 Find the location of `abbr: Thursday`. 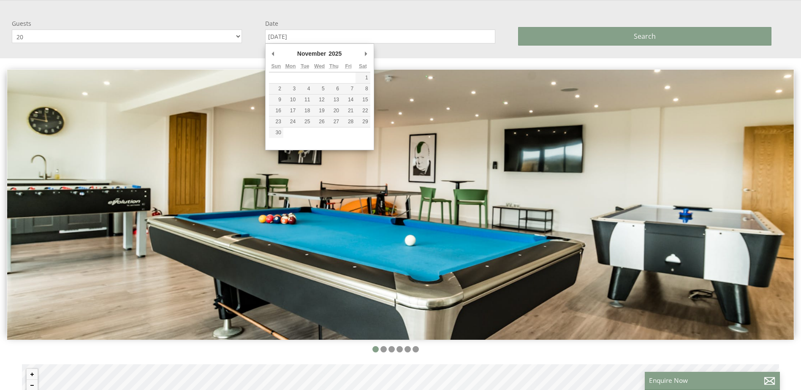

abbr: Thursday is located at coordinates (334, 66).